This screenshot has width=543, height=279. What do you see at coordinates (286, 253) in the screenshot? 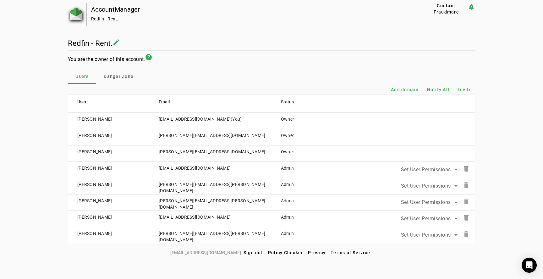
I see `button: Policy Checker` at bounding box center [286, 253].